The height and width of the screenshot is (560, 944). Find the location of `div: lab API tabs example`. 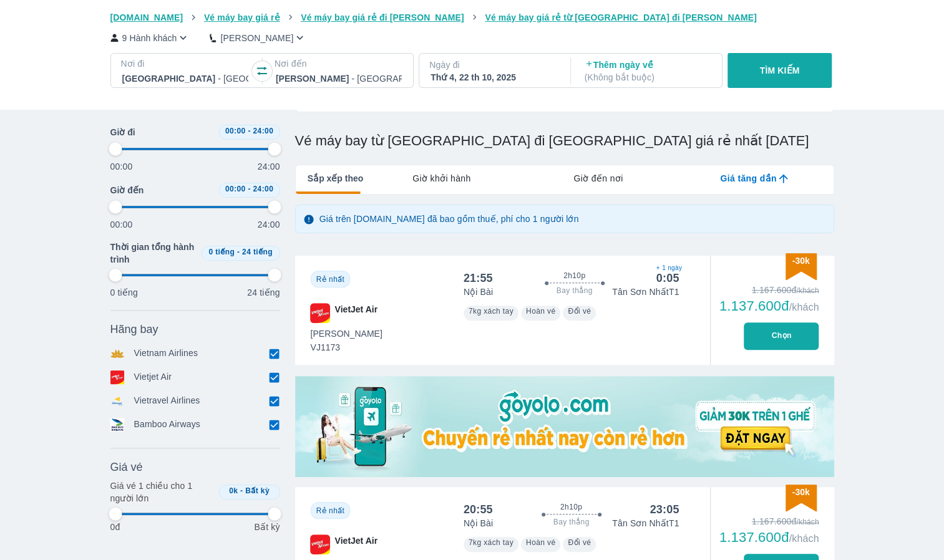

div: lab API tabs example is located at coordinates (598, 179).